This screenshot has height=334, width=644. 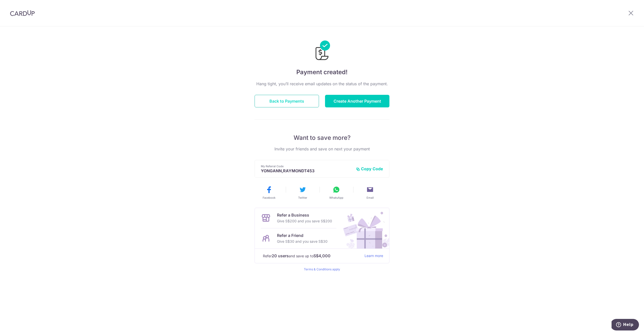 What do you see at coordinates (302, 197) in the screenshot?
I see `span: Twitter` at bounding box center [302, 197].